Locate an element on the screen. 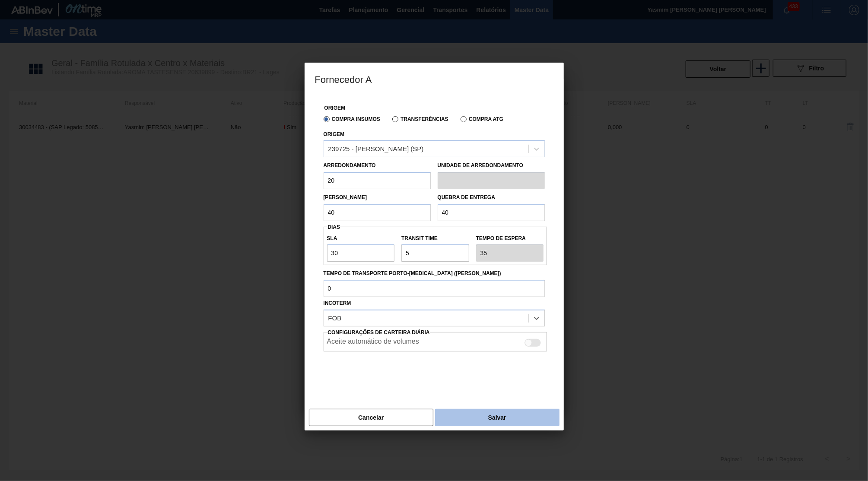 This screenshot has width=868, height=481. label: Transit Time is located at coordinates (435, 239).